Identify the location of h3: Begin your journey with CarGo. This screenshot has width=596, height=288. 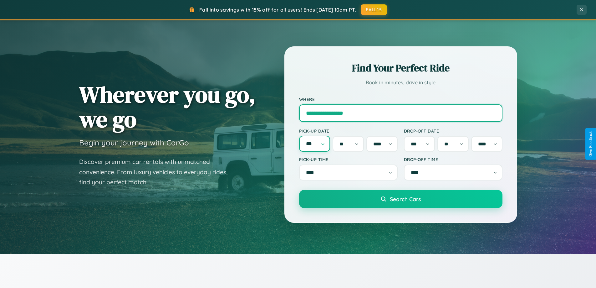
(134, 142).